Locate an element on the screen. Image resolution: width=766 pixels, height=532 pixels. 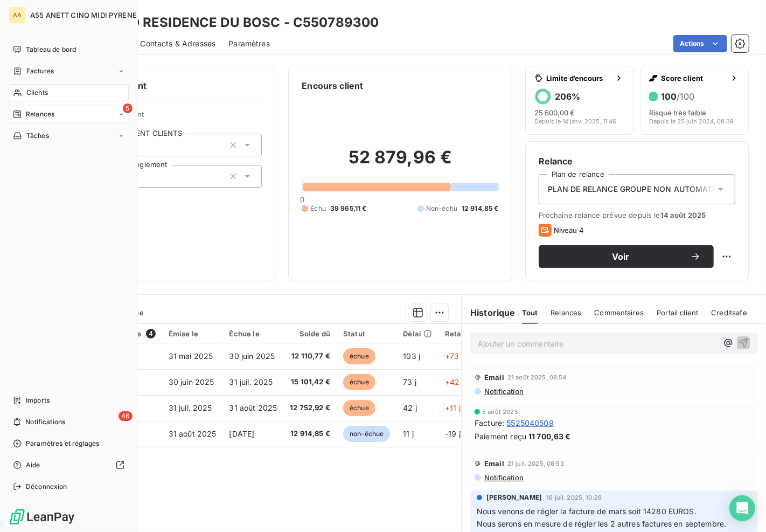
span: -19 j is located at coordinates (453, 433).